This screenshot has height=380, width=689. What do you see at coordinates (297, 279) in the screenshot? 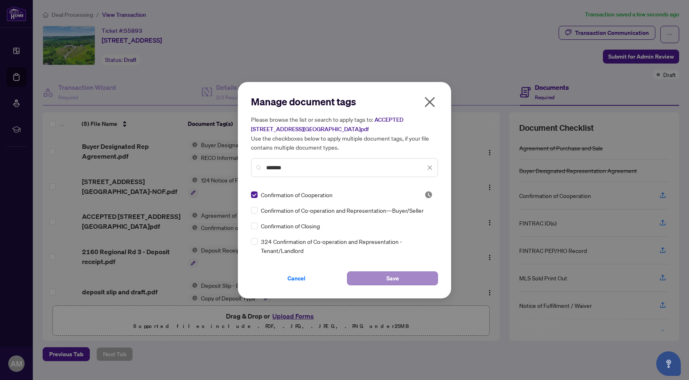
I see `button: Cancel` at bounding box center [297, 279].